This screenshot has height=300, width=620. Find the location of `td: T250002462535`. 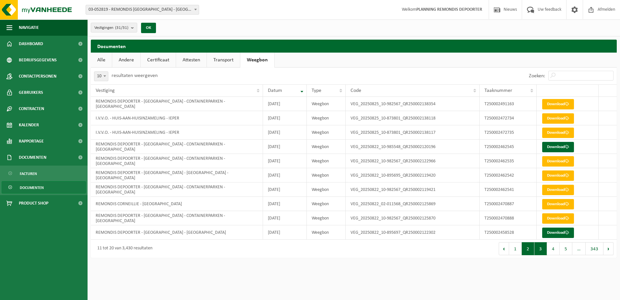

td: T250002462535 is located at coordinates (508, 161).